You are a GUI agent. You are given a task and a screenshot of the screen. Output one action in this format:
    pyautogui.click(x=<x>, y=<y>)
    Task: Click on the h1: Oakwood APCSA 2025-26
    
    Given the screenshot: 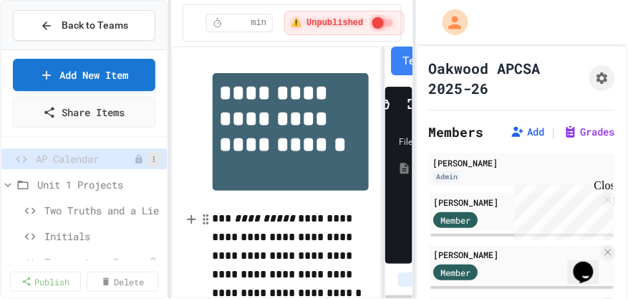 What is the action you would take?
    pyautogui.click(x=506, y=78)
    